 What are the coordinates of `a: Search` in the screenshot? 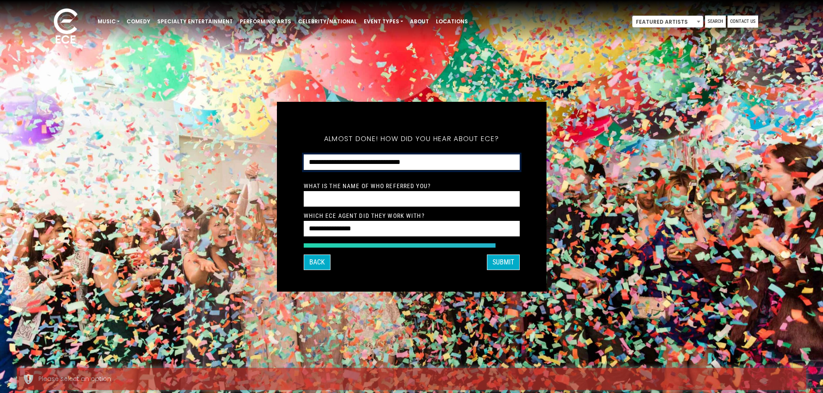 It's located at (715, 22).